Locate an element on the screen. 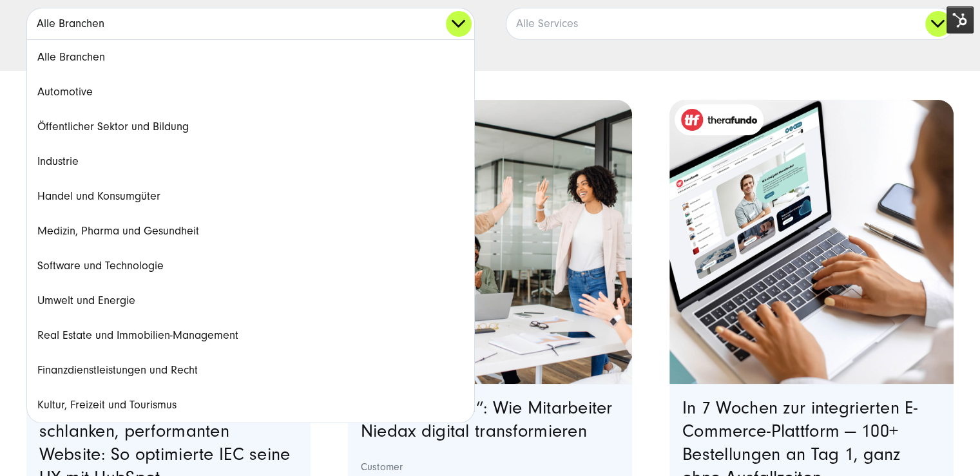 This screenshot has width=980, height=476. strong: Customer is located at coordinates (490, 467).